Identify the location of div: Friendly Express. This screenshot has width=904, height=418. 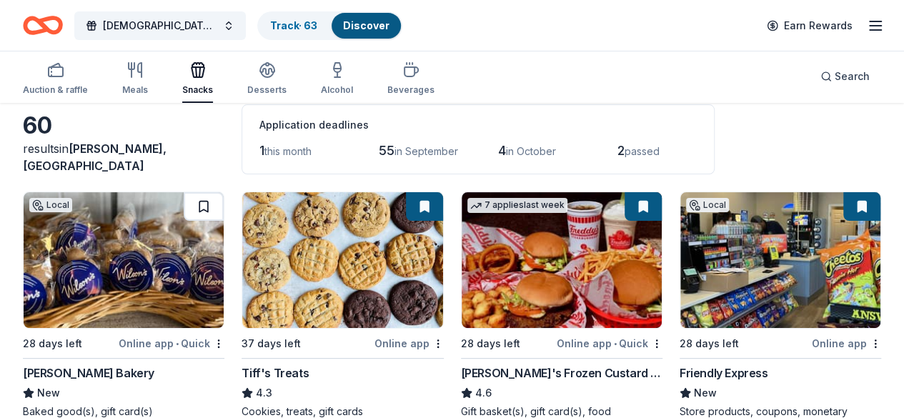
(724, 373).